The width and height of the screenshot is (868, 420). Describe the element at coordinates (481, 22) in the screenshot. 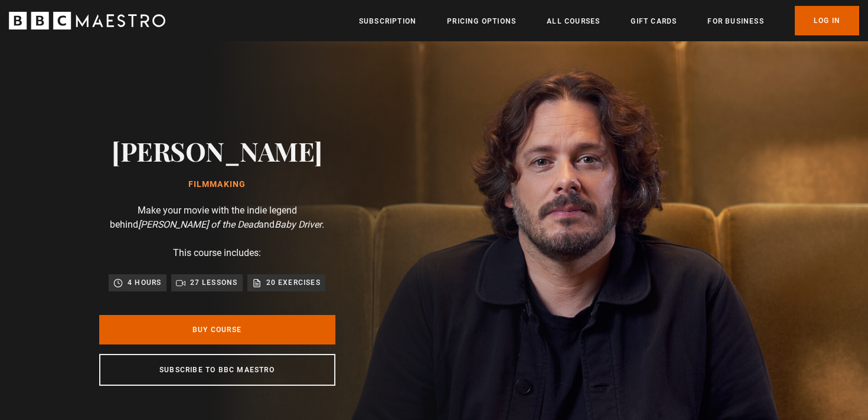

I see `a: Pricing Options` at that location.